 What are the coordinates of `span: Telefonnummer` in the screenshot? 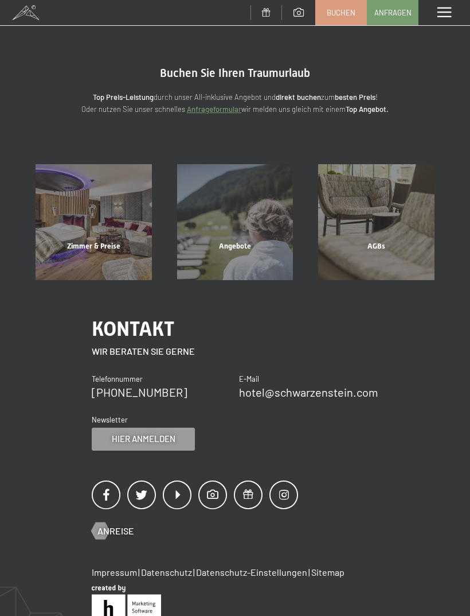 It's located at (117, 379).